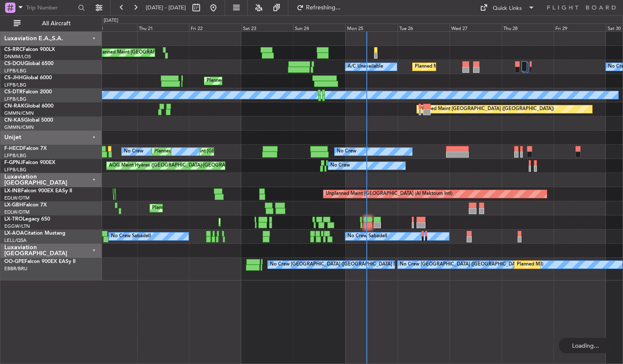  Describe the element at coordinates (51, 24) in the screenshot. I see `button: All Aircraft` at that location.